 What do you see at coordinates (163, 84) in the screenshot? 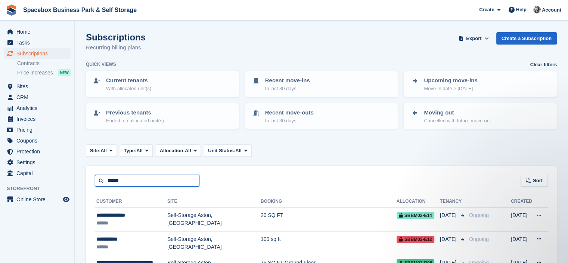
I see `a: Current tenants With allocated unit(s)` at bounding box center [163, 84].